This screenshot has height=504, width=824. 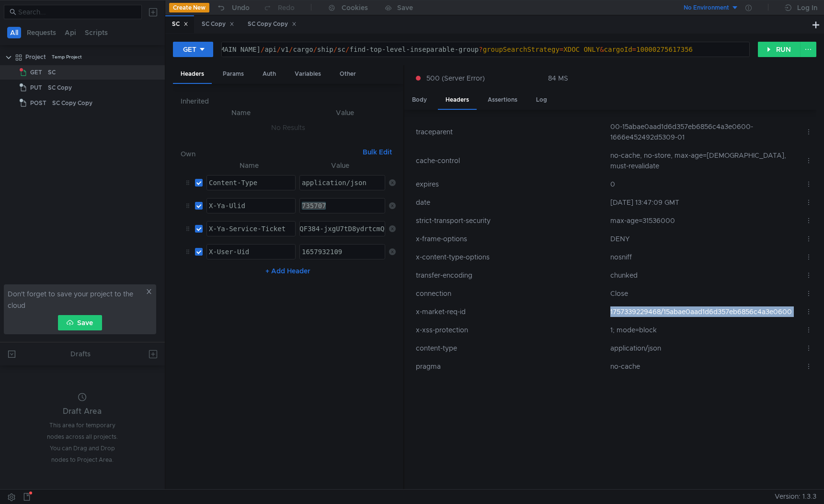 What do you see at coordinates (189, 8) in the screenshot?
I see `button: Create New` at bounding box center [189, 8].